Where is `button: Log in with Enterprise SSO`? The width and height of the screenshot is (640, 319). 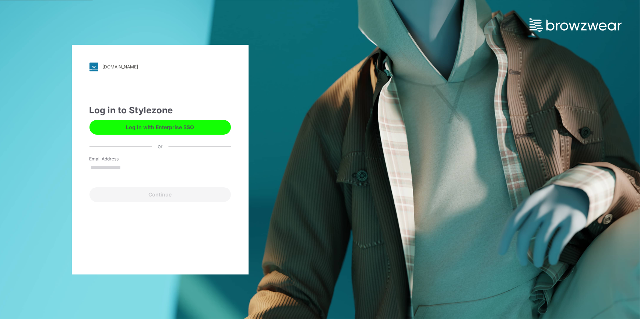 button: Log in with Enterprise SSO is located at coordinates (160, 127).